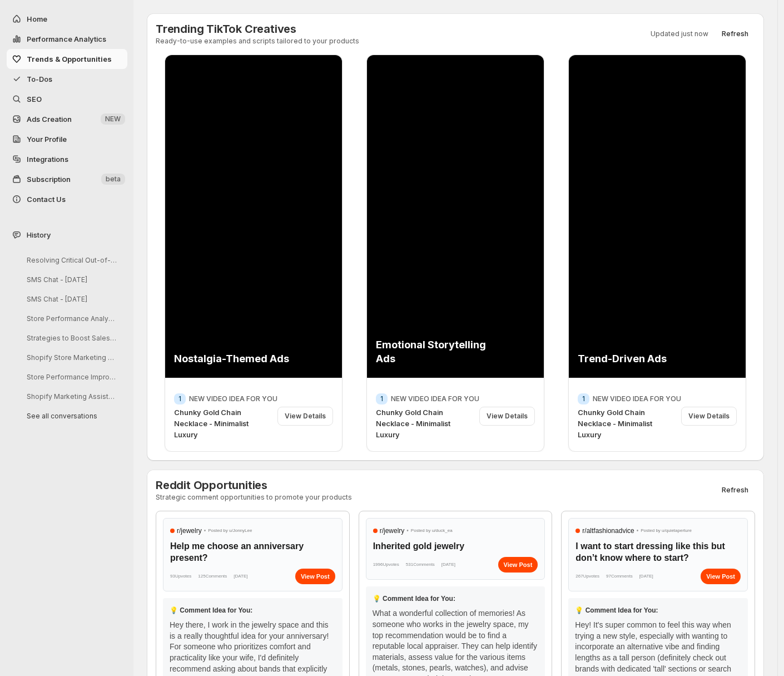 The image size is (784, 676). Describe the element at coordinates (67, 199) in the screenshot. I see `button: Contact Us` at that location.